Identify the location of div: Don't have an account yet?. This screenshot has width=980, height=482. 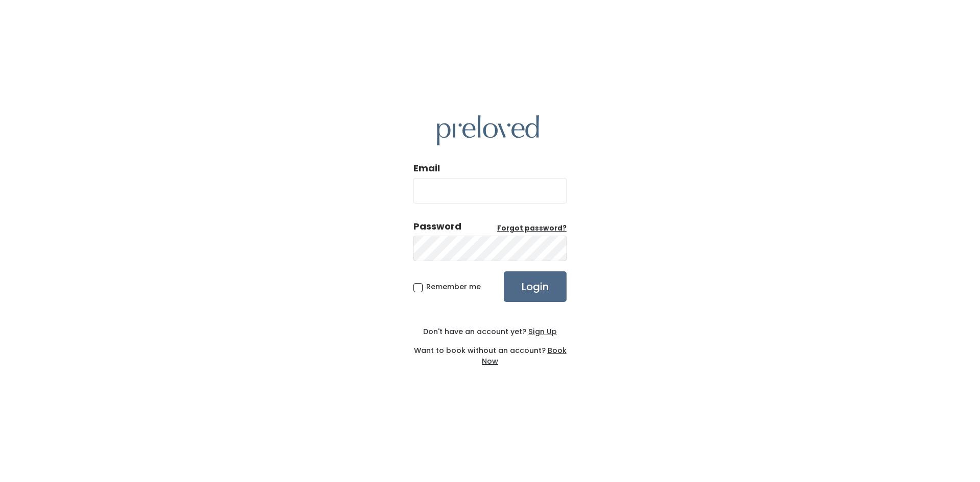
(490, 331).